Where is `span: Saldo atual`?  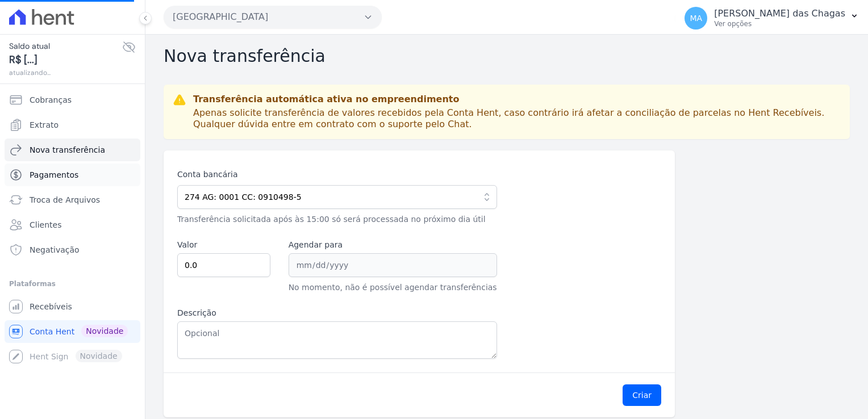 span: Saldo atual is located at coordinates (65, 46).